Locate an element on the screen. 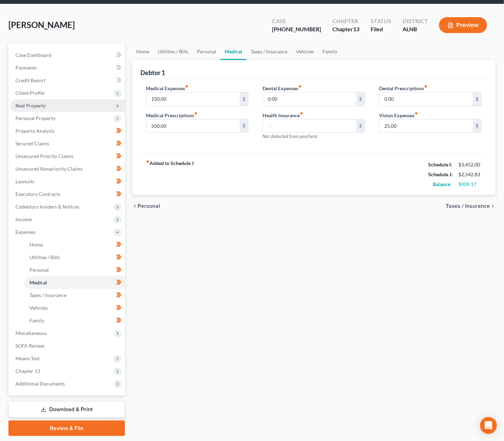 Image resolution: width=504 pixels, height=441 pixels. a: Review & File is located at coordinates (67, 428).